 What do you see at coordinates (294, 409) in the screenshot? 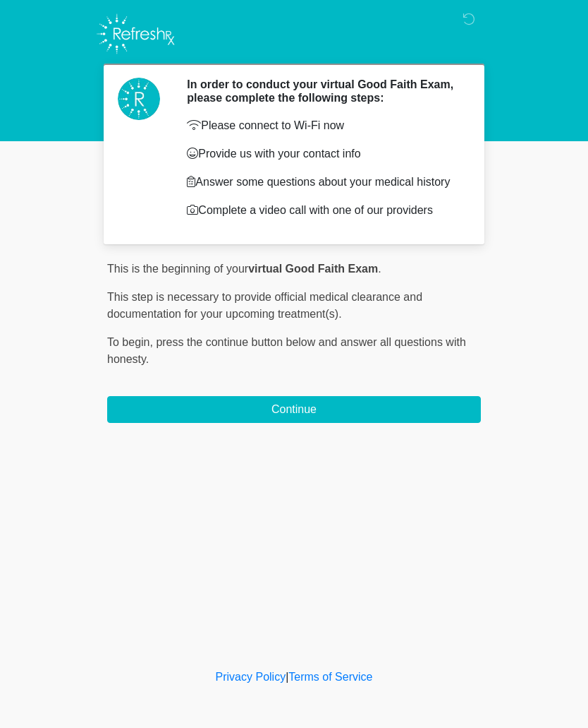
I see `button: Continue` at bounding box center [294, 409].